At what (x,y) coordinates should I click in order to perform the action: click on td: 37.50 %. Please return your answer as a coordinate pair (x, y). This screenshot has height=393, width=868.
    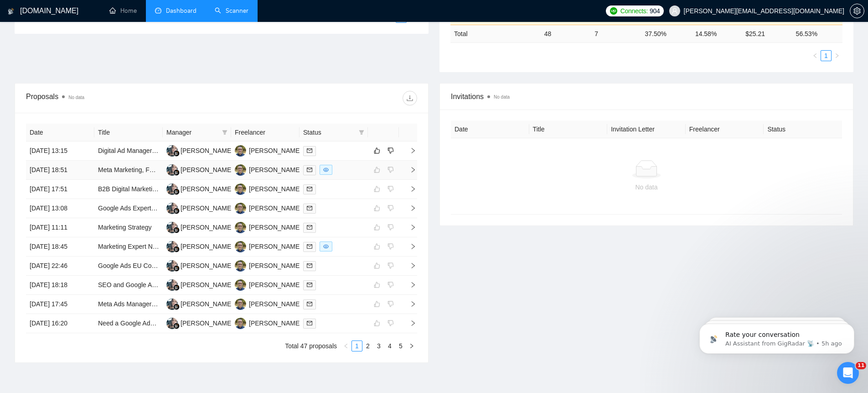
    Looking at the image, I should click on (667, 34).